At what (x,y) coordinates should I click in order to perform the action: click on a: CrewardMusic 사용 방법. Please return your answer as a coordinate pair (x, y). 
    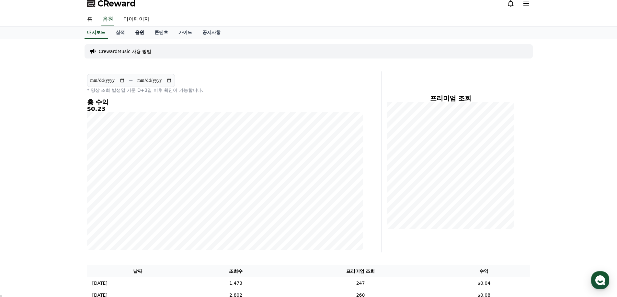
    Looking at the image, I should click on (125, 51).